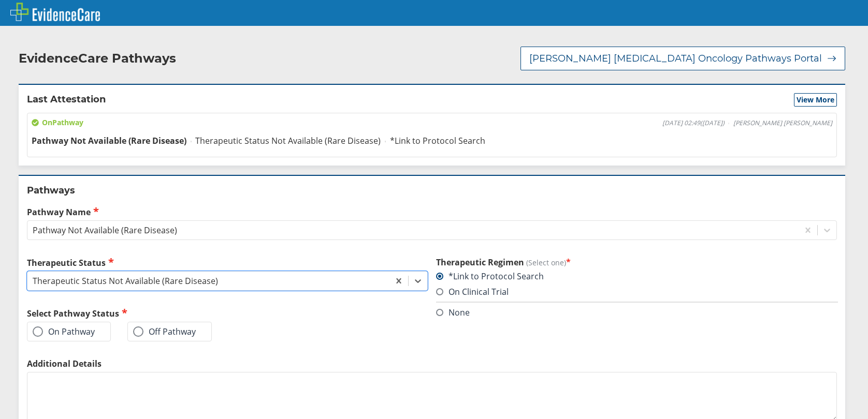 The image size is (868, 419). Describe the element at coordinates (125, 281) in the screenshot. I see `div: Therapeutic Status Not Available (Rare Disease)` at that location.